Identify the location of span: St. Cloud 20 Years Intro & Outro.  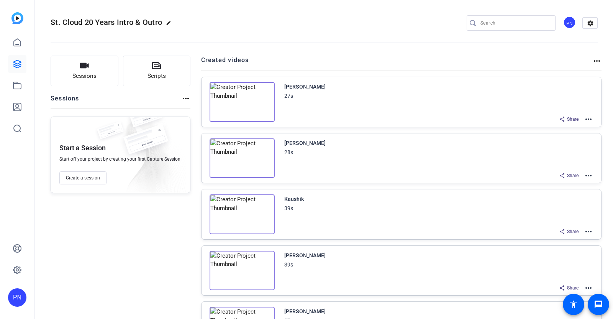
(106, 22).